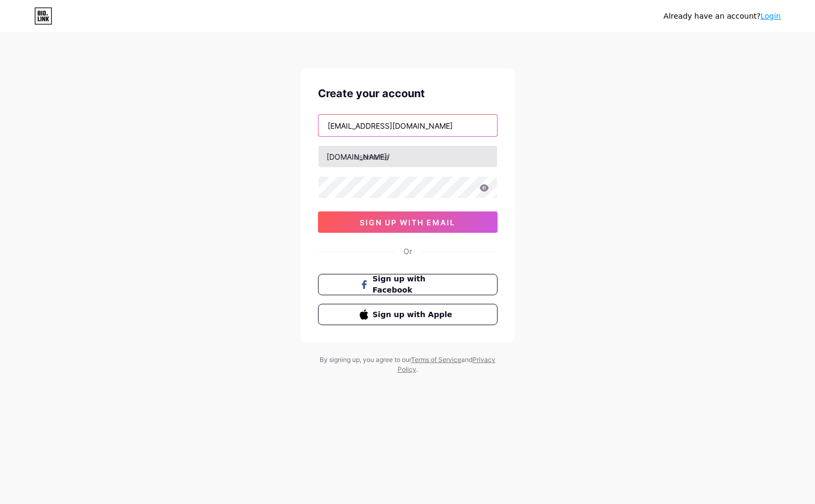 The image size is (815, 504). I want to click on div: Or, so click(408, 251).